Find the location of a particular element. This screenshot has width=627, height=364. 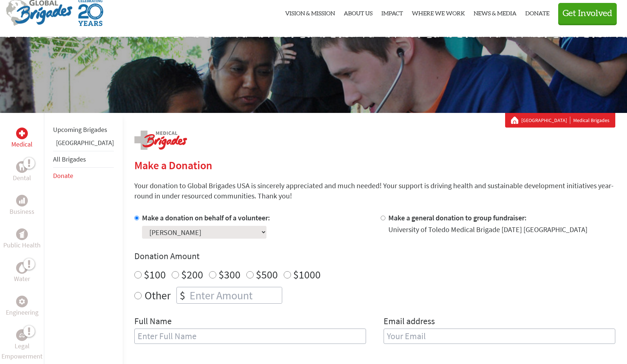

label: $100 is located at coordinates (155, 275).